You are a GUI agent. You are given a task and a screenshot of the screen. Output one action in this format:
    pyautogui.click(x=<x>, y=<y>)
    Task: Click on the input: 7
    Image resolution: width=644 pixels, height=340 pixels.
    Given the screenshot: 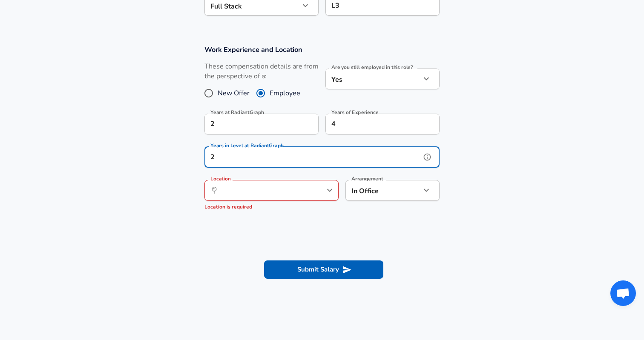 What is the action you would take?
    pyautogui.click(x=373, y=124)
    